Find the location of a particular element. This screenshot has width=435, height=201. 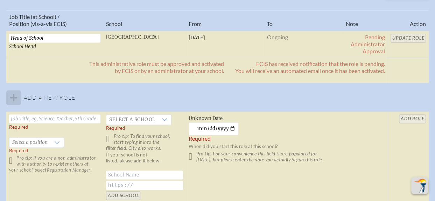

span: administrator approval is located at coordinates (368, 47).